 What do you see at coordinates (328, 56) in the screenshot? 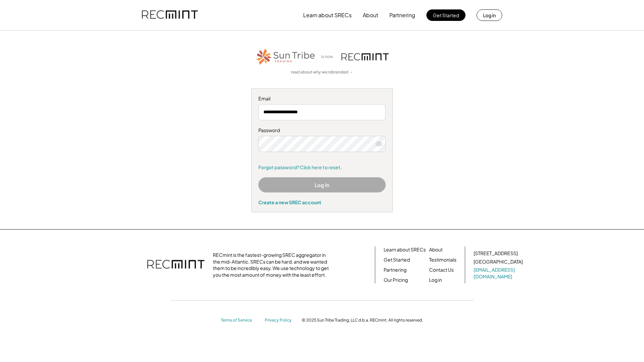
I see `div: is now` at bounding box center [328, 56].